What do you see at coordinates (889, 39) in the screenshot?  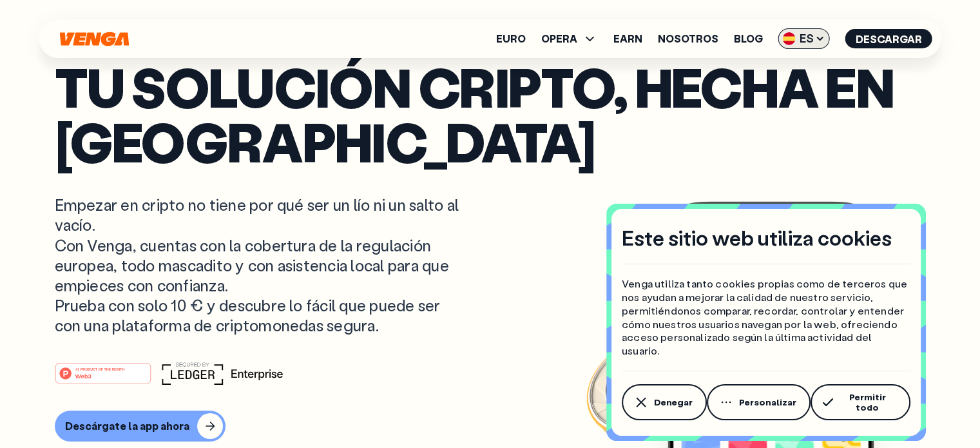 I see `a: Descargar` at bounding box center [889, 39].